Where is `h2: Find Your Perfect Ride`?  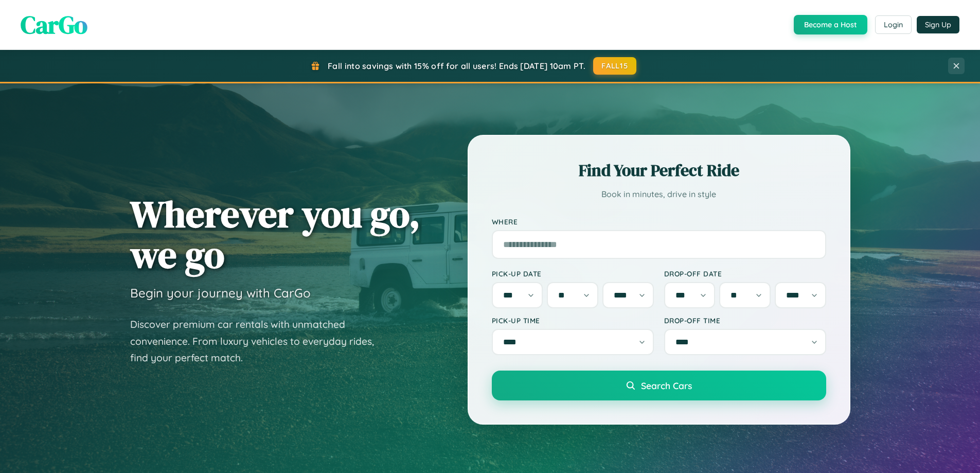 h2: Find Your Perfect Ride is located at coordinates (659, 171).